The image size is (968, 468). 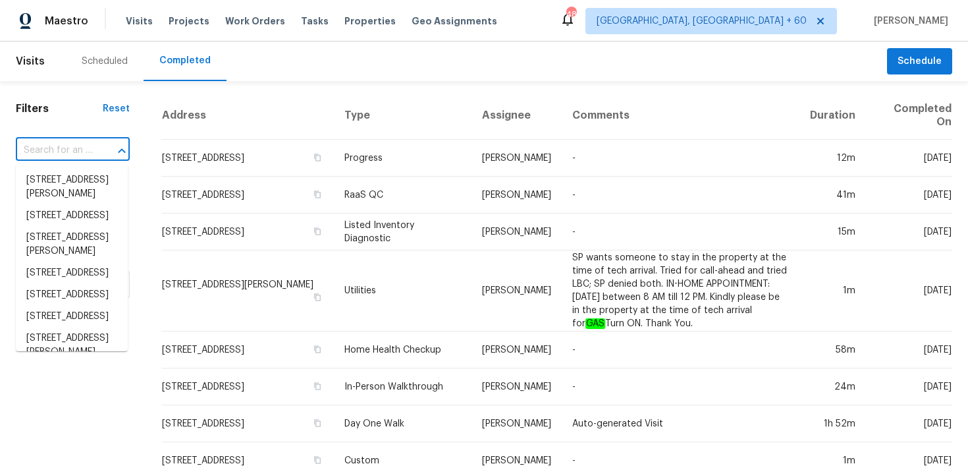 What do you see at coordinates (833, 115) in the screenshot?
I see `th: Duration` at bounding box center [833, 115].